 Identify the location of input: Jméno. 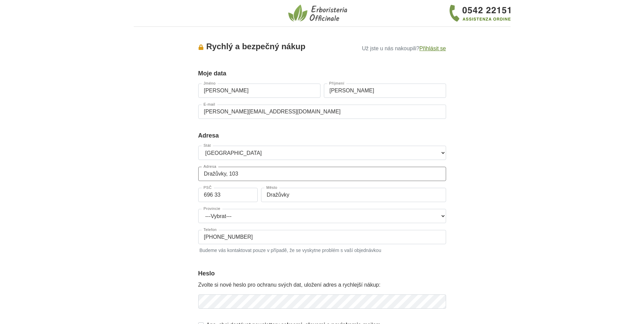
(260, 90).